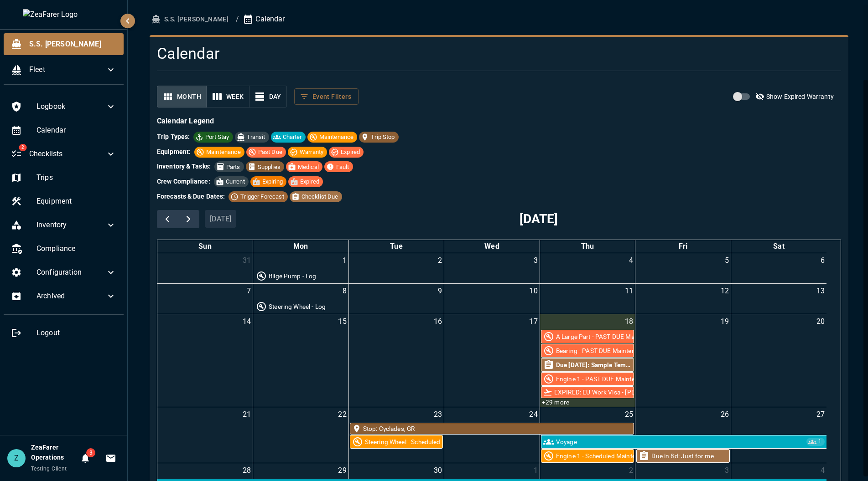  I want to click on td: September 1, 2025, so click(301, 268).